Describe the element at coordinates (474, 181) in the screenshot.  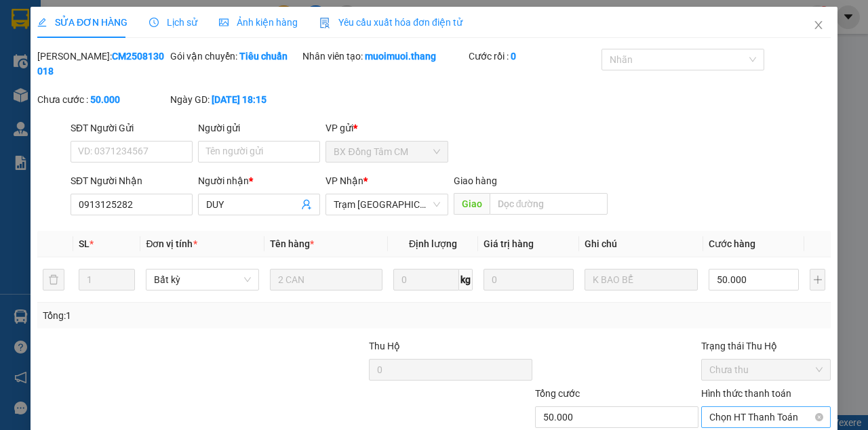
I see `span: Giao hàng` at that location.